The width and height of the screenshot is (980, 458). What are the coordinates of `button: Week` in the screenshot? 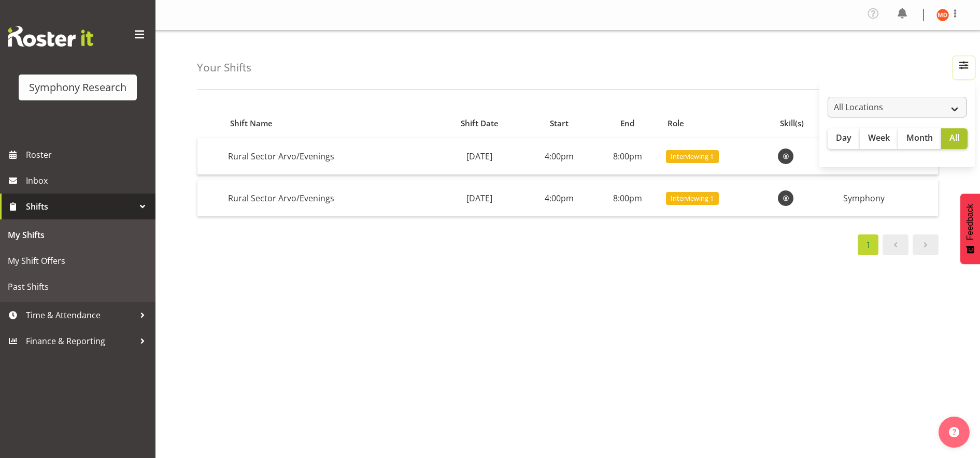 It's located at (879, 139).